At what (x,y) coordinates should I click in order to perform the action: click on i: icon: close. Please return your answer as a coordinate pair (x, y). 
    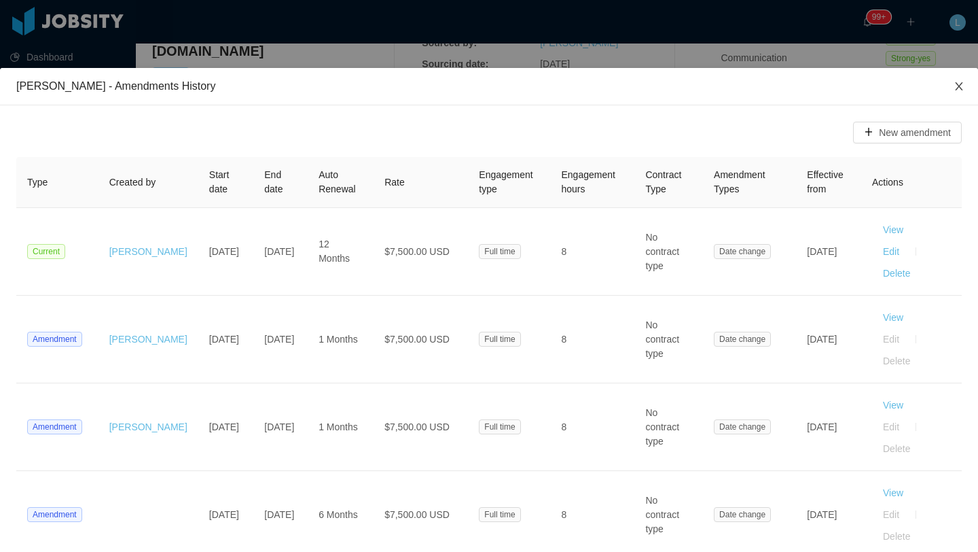
    Looking at the image, I should click on (959, 86).